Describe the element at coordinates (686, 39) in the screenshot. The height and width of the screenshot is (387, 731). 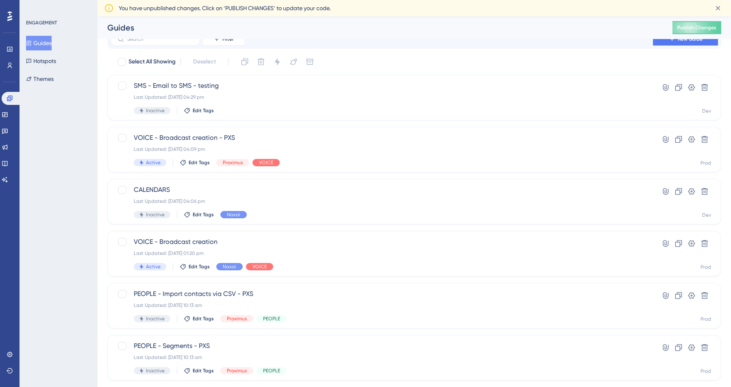
I see `button: New Guide` at that location.